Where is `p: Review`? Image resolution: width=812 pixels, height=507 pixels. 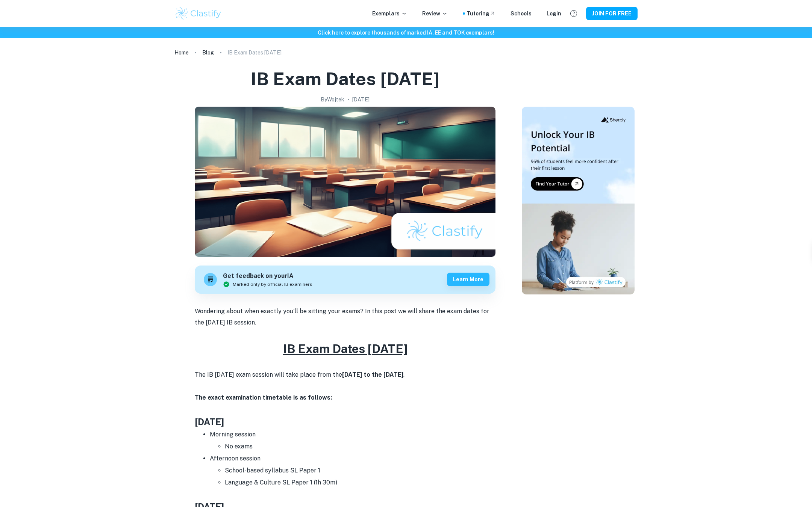
p: Review is located at coordinates (435, 13).